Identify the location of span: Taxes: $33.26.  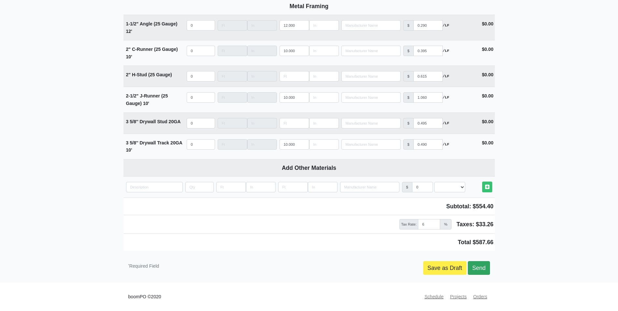
(474, 224).